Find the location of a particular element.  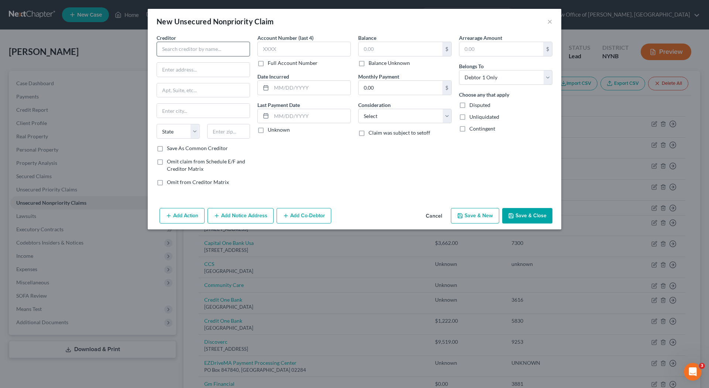

label: Monthly Payment is located at coordinates (379, 76).